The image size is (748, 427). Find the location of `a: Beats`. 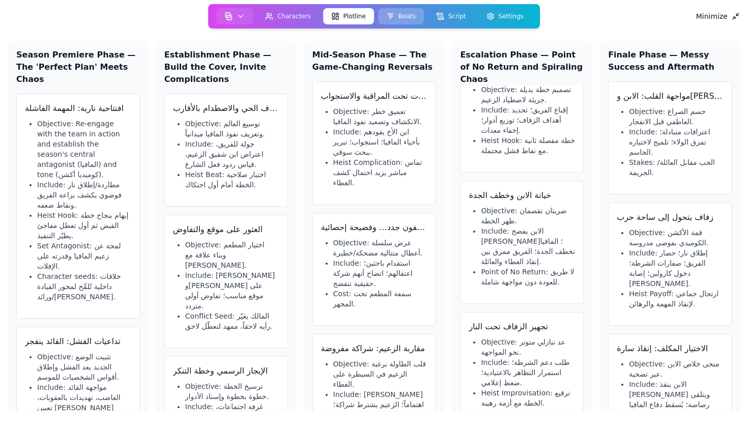

a: Beats is located at coordinates (401, 16).